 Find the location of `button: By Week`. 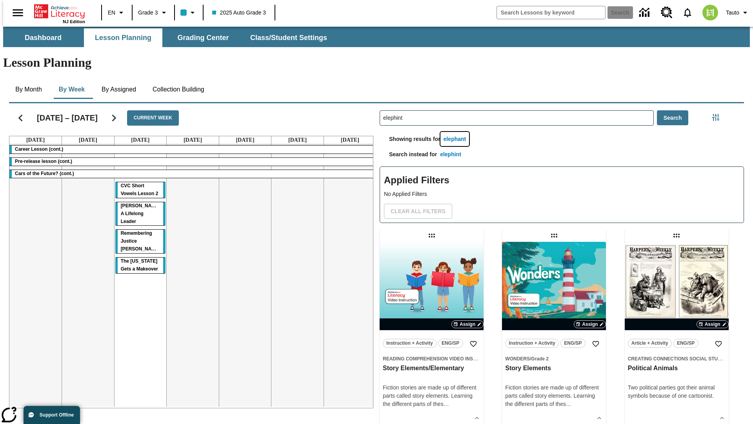

button: By Week is located at coordinates (72, 89).